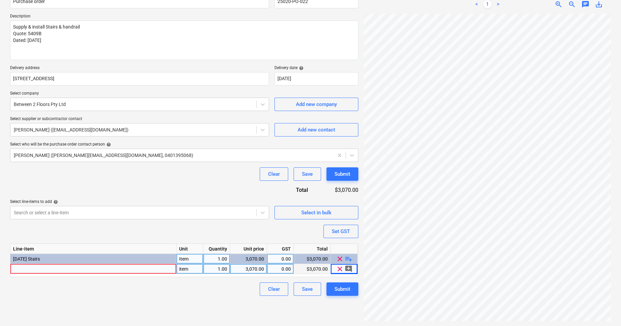 Image resolution: width=621 pixels, height=326 pixels. Describe the element at coordinates (348, 269) in the screenshot. I see `span: add_comment` at that location.